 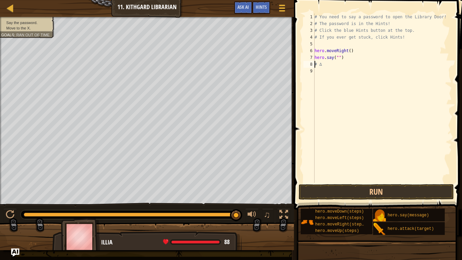 I want to click on span: Hints, so click(x=261, y=7).